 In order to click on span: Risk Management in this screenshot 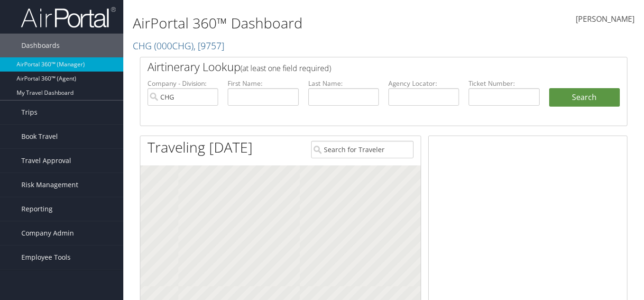, I will do `click(50, 185)`.